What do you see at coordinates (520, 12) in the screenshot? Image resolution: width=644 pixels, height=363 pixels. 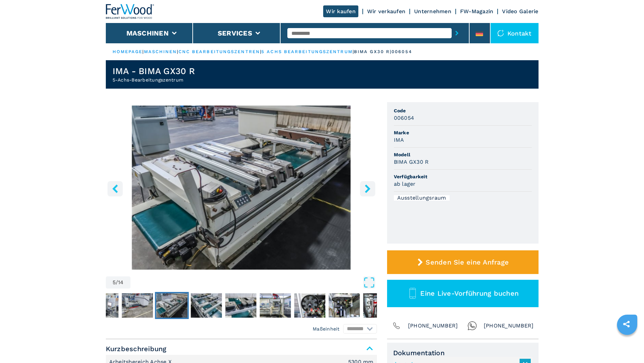 I see `a: Video Galerie` at bounding box center [520, 12].